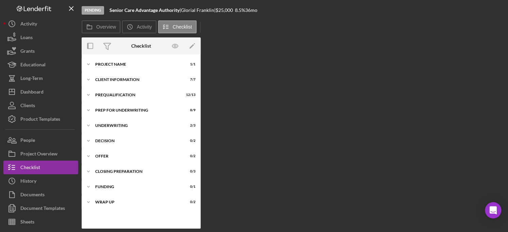 The width and height of the screenshot is (508, 232). I want to click on div: Closing Preparation, so click(137, 171).